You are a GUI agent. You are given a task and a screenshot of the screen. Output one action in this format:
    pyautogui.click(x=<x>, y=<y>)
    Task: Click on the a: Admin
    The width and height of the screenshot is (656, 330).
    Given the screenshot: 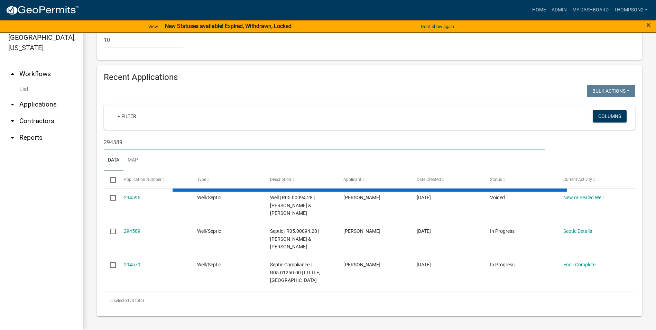 What is the action you would take?
    pyautogui.click(x=559, y=10)
    